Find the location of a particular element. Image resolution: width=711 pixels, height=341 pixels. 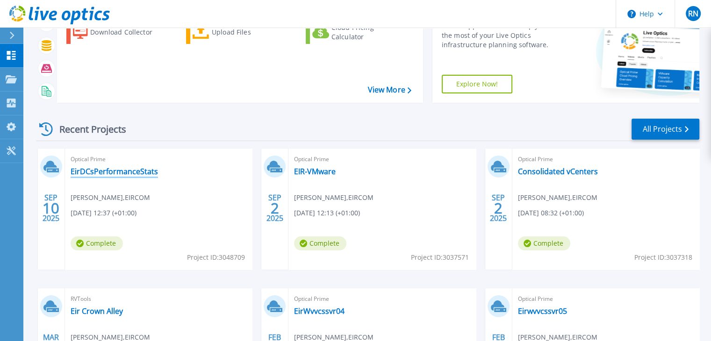

span: Project ID: 3037571 is located at coordinates (440, 258).